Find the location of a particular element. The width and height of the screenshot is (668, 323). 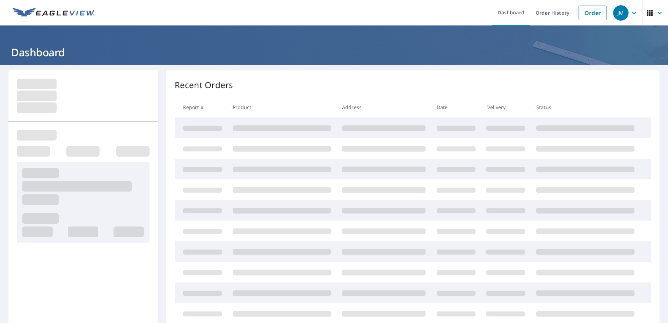

th: Status is located at coordinates (585, 107).